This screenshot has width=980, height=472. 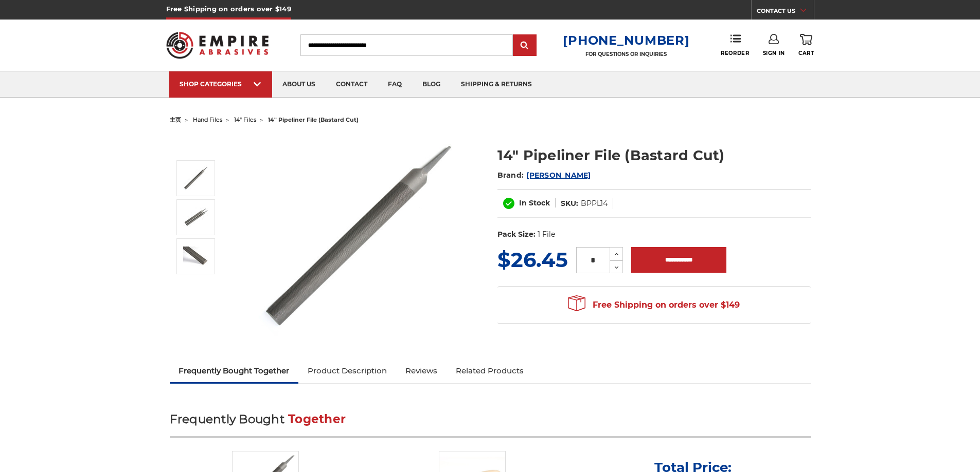 I want to click on span: 14" files, so click(x=245, y=120).